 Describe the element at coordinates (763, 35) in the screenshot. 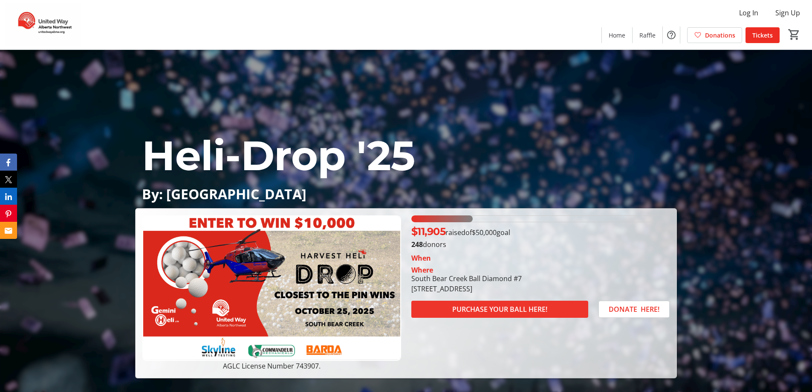

I see `span: Tickets` at that location.